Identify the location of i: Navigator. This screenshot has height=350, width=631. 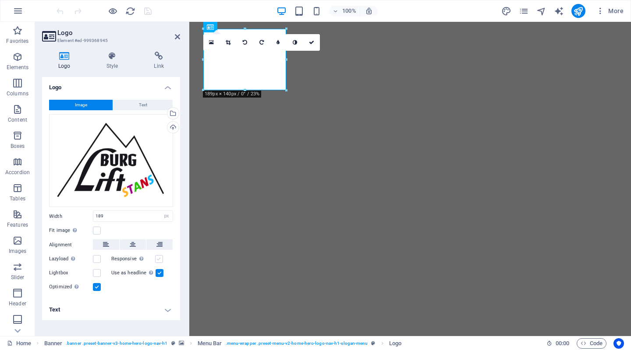
(541, 11).